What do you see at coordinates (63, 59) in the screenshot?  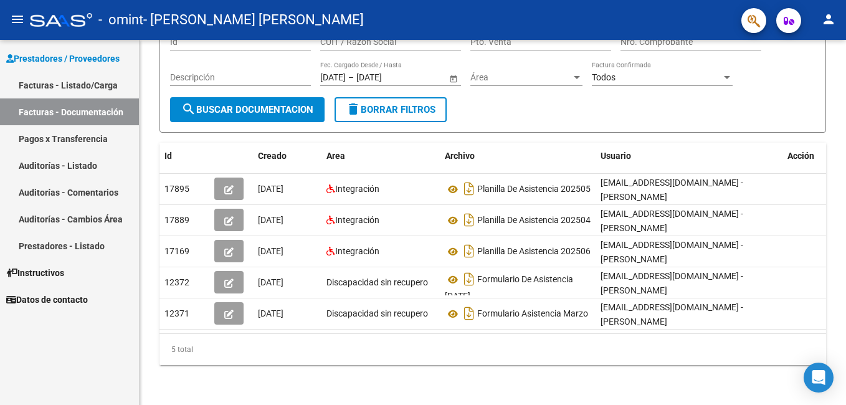 I see `span: Prestadores / Proveedores` at bounding box center [63, 59].